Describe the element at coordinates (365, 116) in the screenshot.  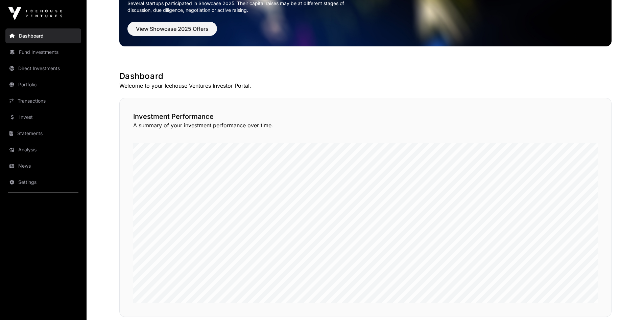
I see `h2: Investment Performance` at that location.